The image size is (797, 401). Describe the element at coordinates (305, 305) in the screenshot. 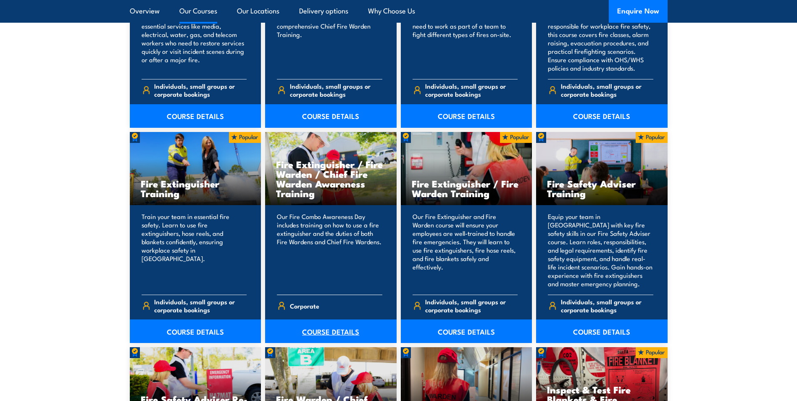

I see `span: Corporate` at that location.